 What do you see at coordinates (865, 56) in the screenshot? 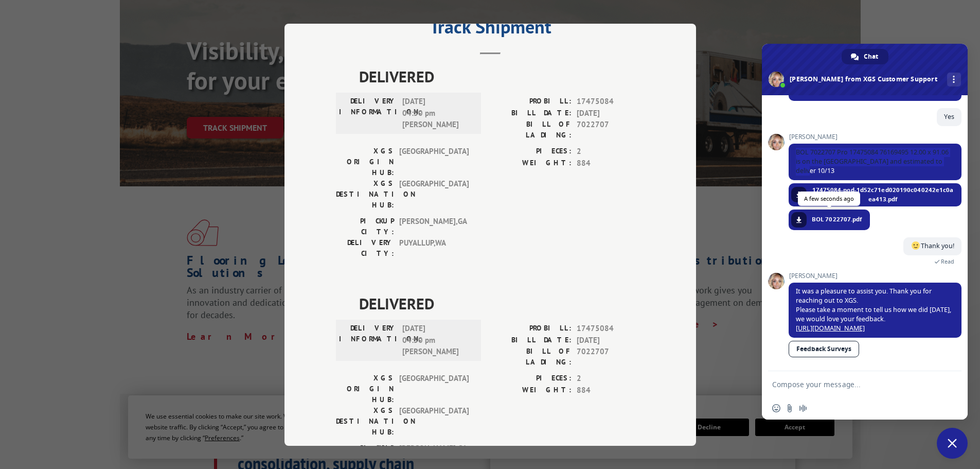
I see `div: Chat` at bounding box center [865, 56].